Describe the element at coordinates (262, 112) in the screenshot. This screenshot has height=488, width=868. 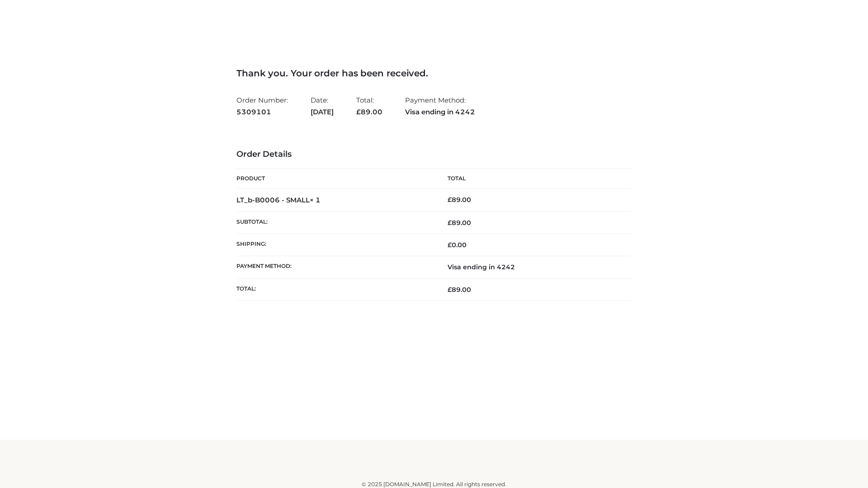
I see `strong: 5309101` at that location.